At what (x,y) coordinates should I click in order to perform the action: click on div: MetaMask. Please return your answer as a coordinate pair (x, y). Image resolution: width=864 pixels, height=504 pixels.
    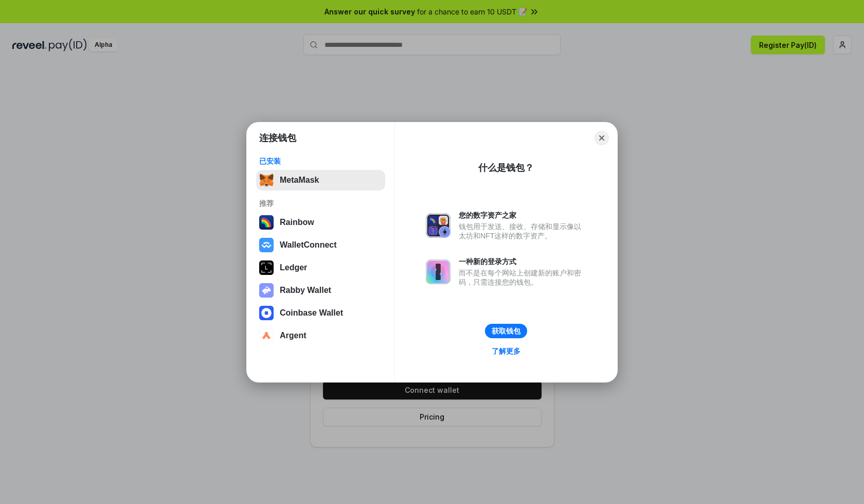
    Looking at the image, I should click on (300, 180).